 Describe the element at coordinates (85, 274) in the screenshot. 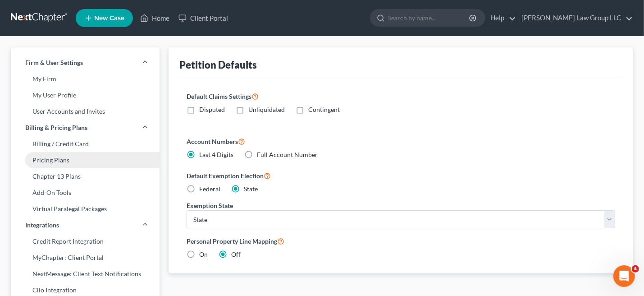

I see `a: NextMessage: Client Text Notifications` at that location.